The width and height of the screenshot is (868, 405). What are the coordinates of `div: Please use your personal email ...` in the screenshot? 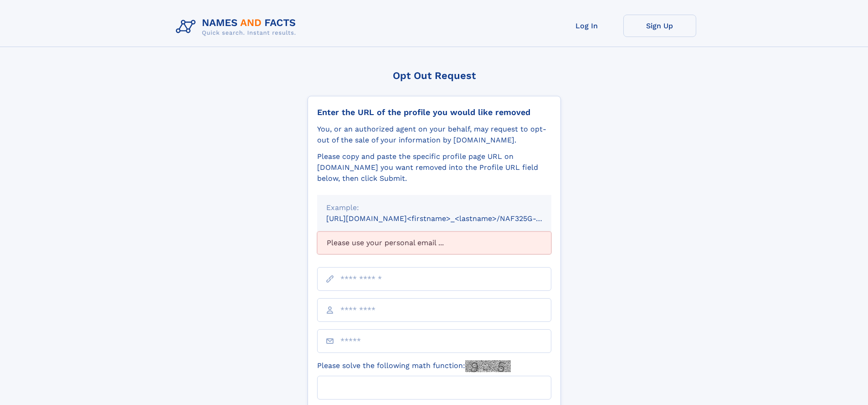 It's located at (434, 243).